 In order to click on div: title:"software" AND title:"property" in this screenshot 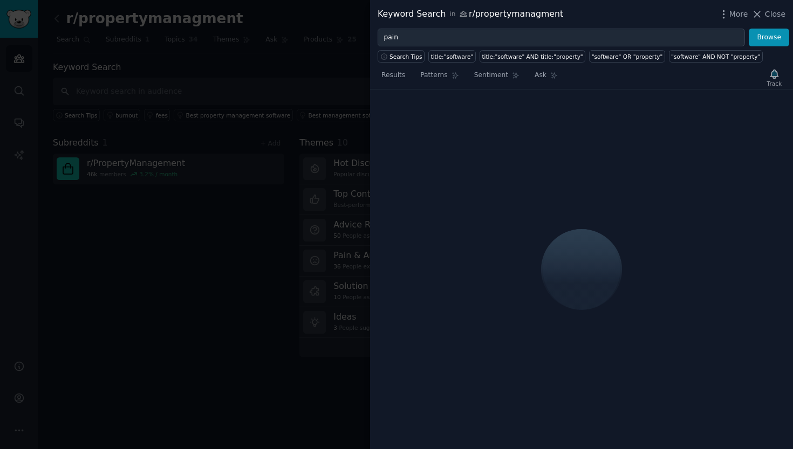, I will do `click(532, 57)`.